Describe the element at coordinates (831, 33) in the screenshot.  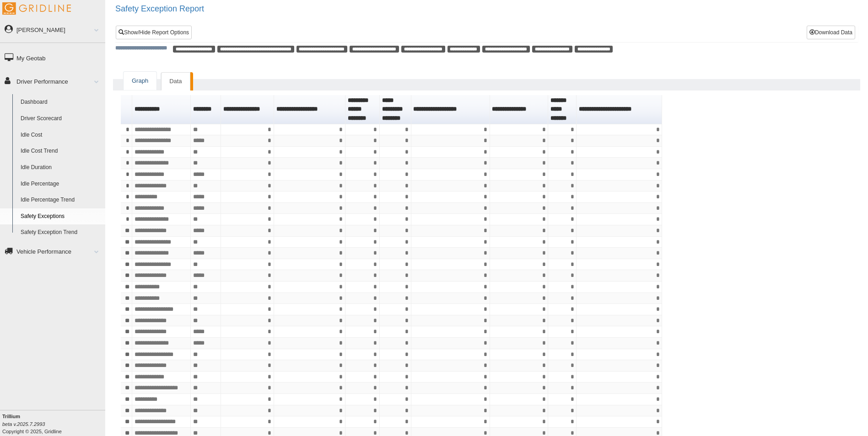
I see `button: Download Data` at that location.